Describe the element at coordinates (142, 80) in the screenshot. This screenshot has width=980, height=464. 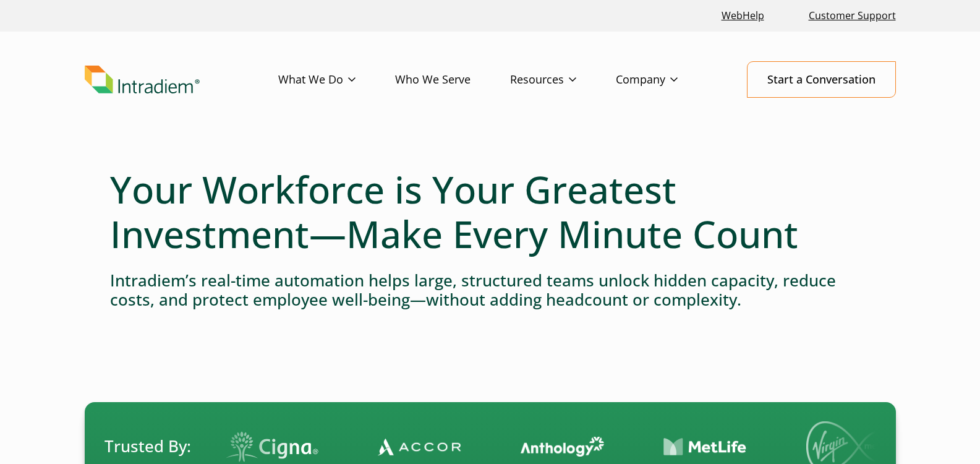
I see `img: Intradiem` at that location.